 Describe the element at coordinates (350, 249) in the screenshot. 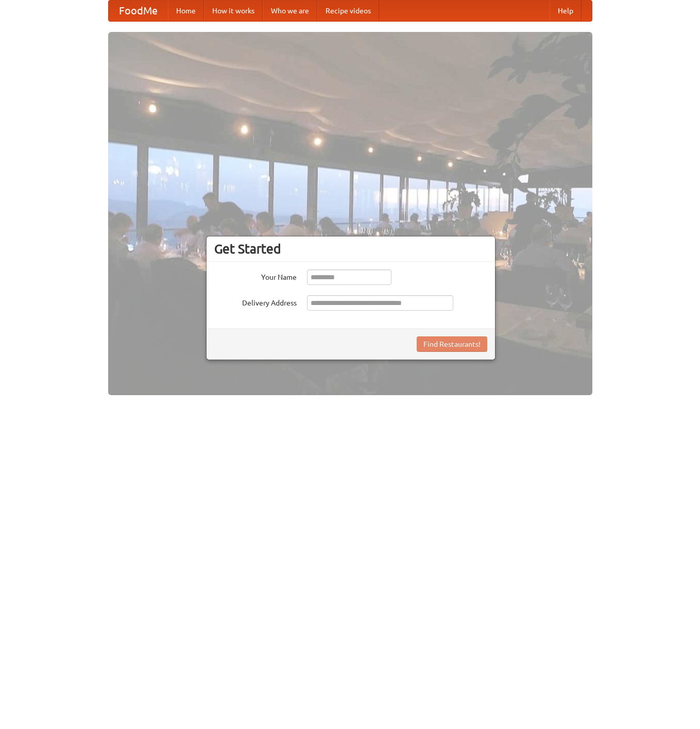

I see `h3: Get Started` at that location.